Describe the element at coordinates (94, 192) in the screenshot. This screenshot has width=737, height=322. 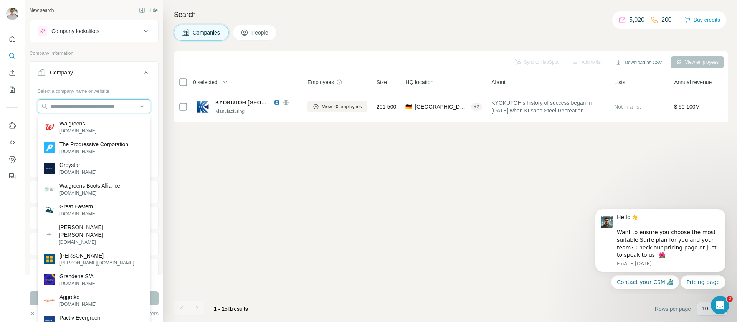
I see `button: Industry` at that location.